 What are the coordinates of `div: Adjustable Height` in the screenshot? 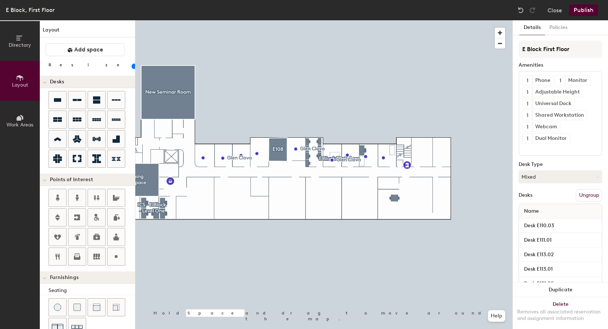 It's located at (557, 92).